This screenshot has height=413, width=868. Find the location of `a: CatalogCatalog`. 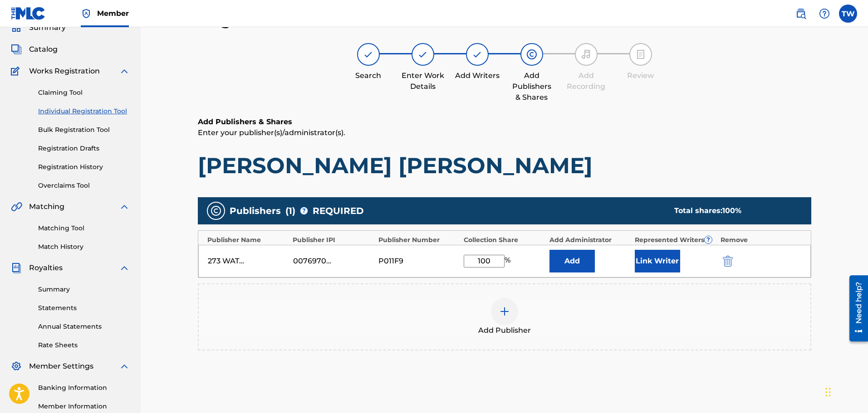

a: CatalogCatalog is located at coordinates (34, 50).